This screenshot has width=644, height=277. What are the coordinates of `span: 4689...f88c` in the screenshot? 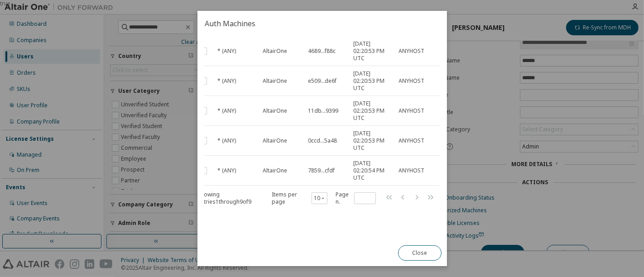 It's located at (321, 51).